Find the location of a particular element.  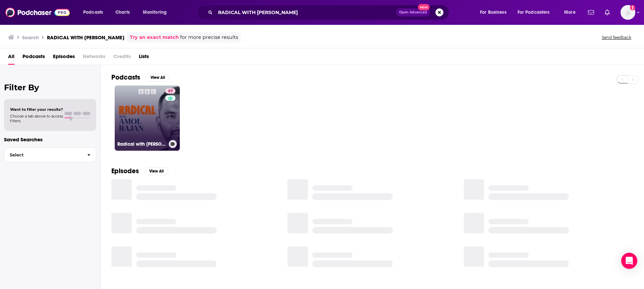

span: Want to filter your results? is located at coordinates (37, 110).